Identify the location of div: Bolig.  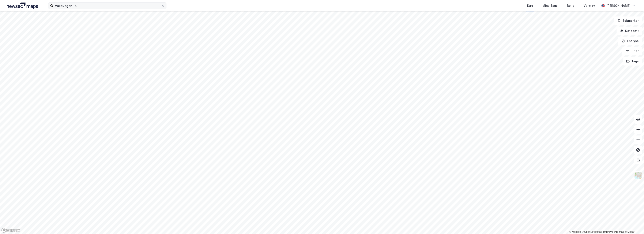
(570, 5).